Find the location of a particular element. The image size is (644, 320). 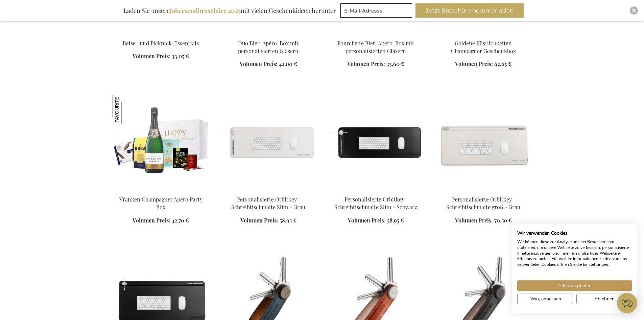

img: Personalisierte Orbitkey-Schreibtischmatte groß - Grau is located at coordinates (483, 142).